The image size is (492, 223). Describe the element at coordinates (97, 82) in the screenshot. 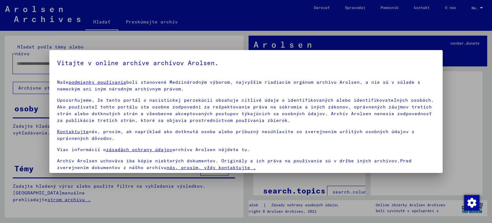

I see `font: podmienky používania` at that location.